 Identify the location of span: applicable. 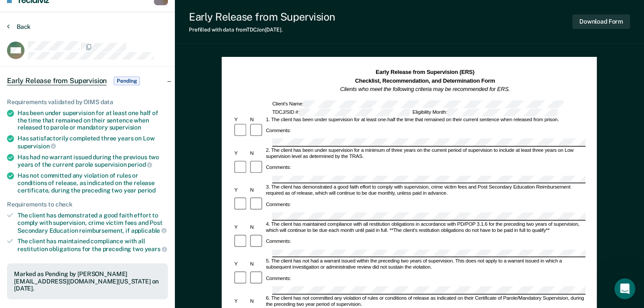
(149, 231).